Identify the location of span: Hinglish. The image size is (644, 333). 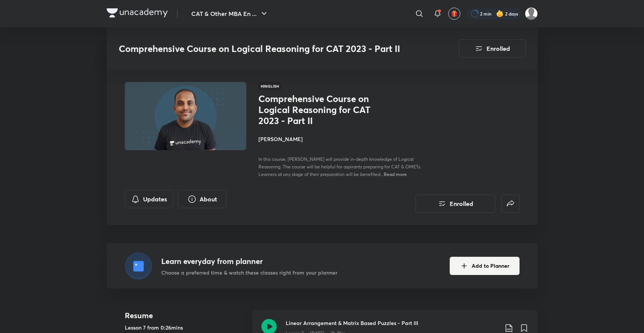
(270, 86).